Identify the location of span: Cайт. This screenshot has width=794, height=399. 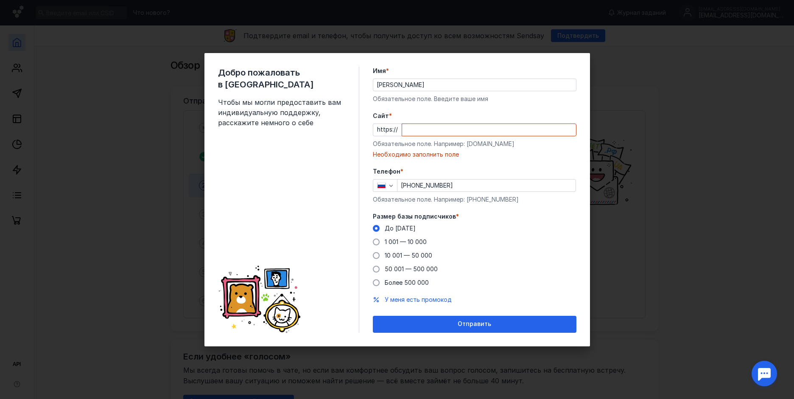
(381, 116).